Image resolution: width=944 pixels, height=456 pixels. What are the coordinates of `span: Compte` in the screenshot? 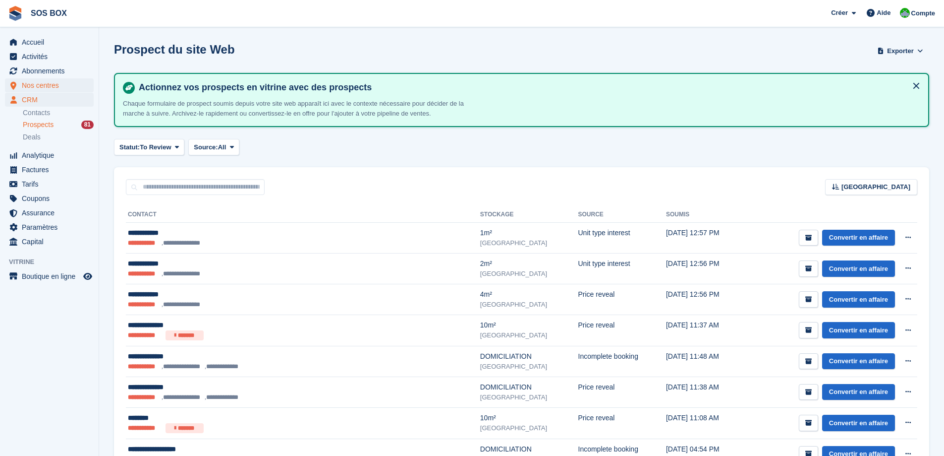 It's located at (924, 13).